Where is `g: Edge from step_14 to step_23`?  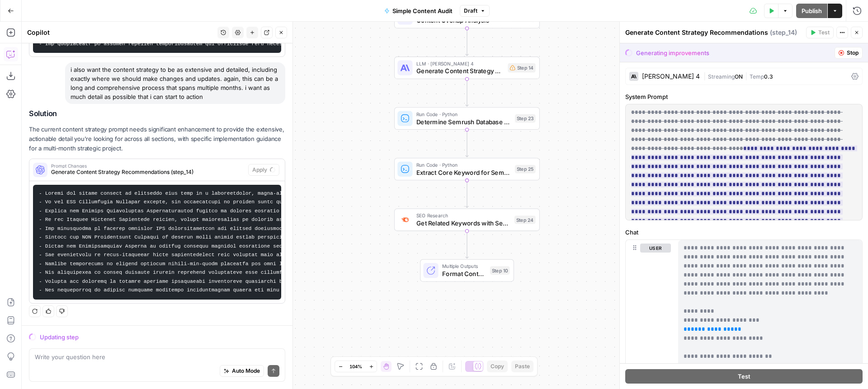
g: Edge from step_14 to step_23 is located at coordinates (467, 93).